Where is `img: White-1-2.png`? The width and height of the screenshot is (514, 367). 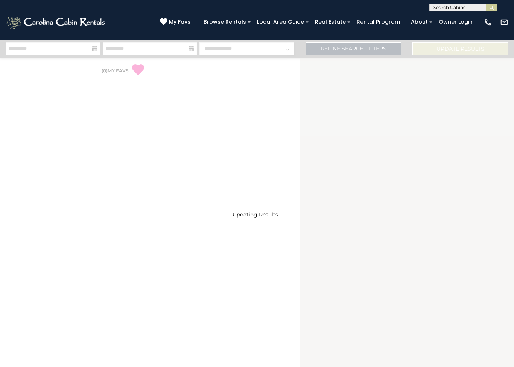 img: White-1-2.png is located at coordinates (56, 22).